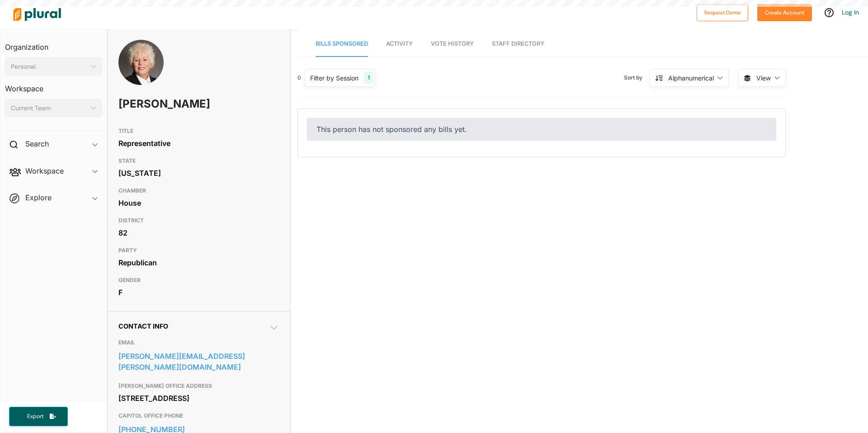  What do you see at coordinates (636, 78) in the screenshot?
I see `span: Sort by` at bounding box center [636, 78].